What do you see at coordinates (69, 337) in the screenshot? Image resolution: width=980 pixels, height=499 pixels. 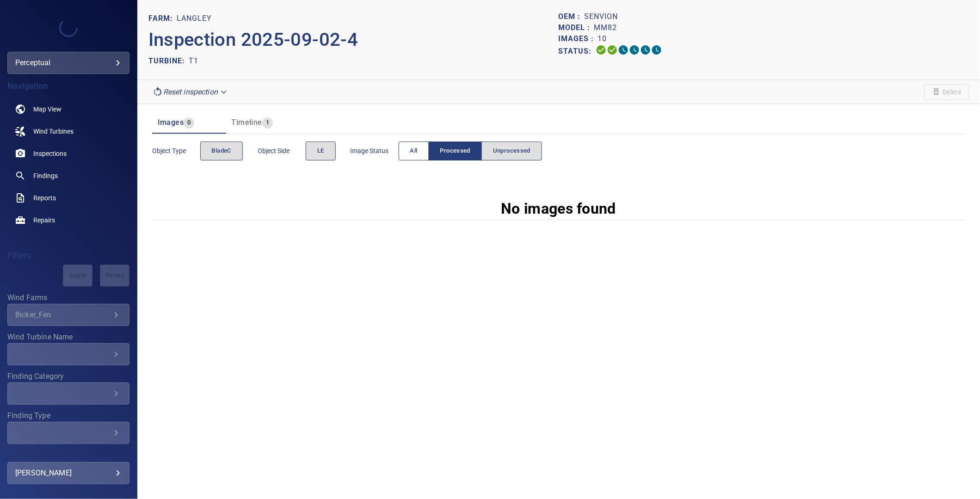 I see `label: Wind Turbine Name` at bounding box center [69, 337].